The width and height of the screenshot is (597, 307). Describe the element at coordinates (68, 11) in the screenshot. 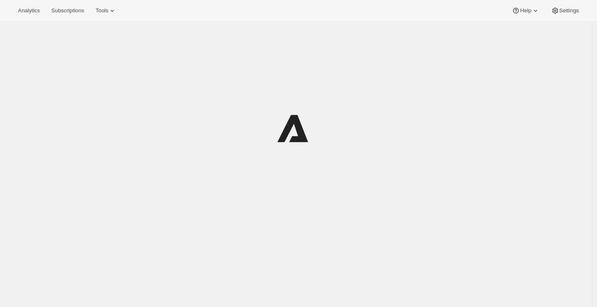

I see `span: Subscriptions` at that location.